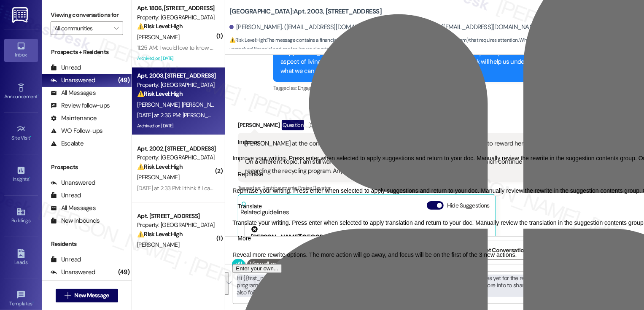 This screenshot has height=310, width=644. Describe the element at coordinates (21, 15) in the screenshot. I see `img: ResiDesk Logo` at that location.